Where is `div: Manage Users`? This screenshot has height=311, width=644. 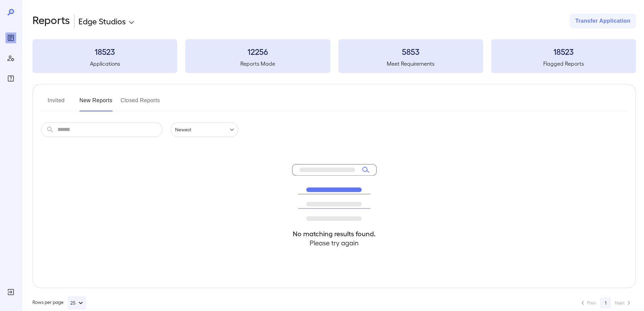 div: Manage Users is located at coordinates (11, 58).